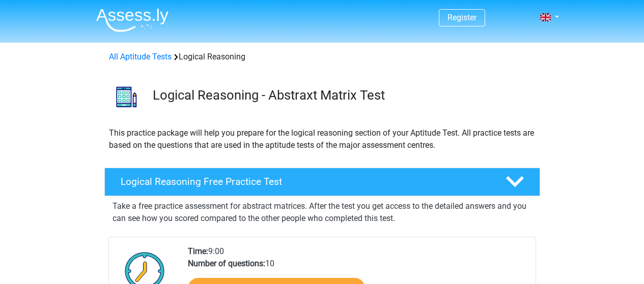  I want to click on p: Take a free practice assessment for abstract matrices. After the test you get access to the detai..., so click(322, 212).